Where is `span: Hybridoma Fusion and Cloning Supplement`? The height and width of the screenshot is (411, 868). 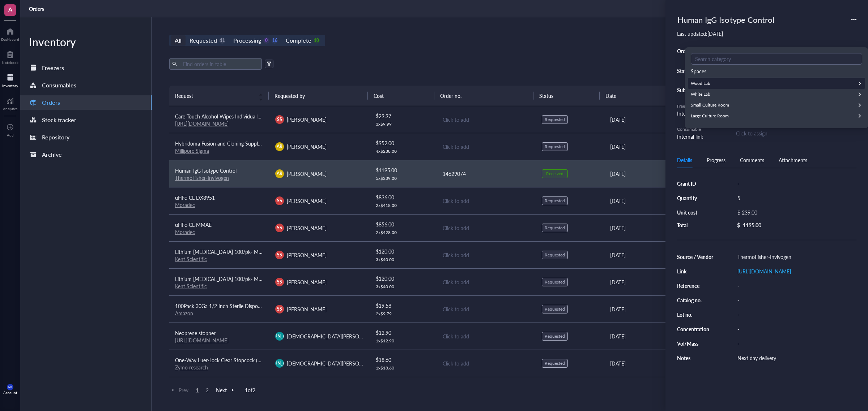 span: Hybridoma Fusion and Cloning Supplement is located at coordinates (224, 143).